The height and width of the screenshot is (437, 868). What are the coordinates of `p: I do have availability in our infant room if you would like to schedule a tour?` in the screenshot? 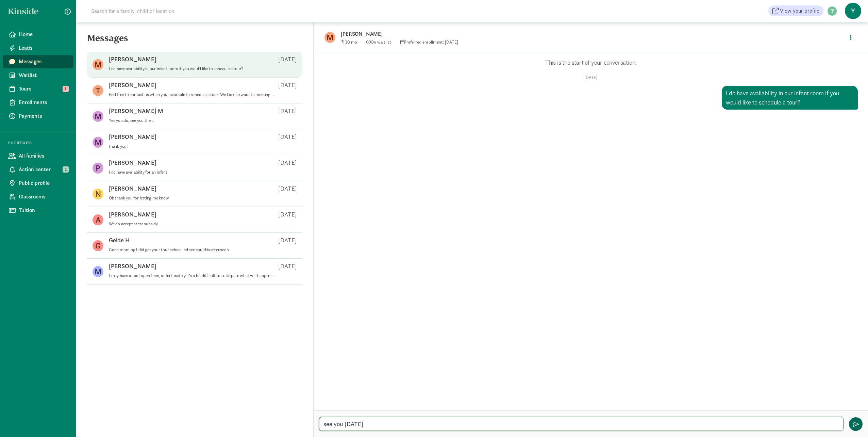 It's located at (192, 69).